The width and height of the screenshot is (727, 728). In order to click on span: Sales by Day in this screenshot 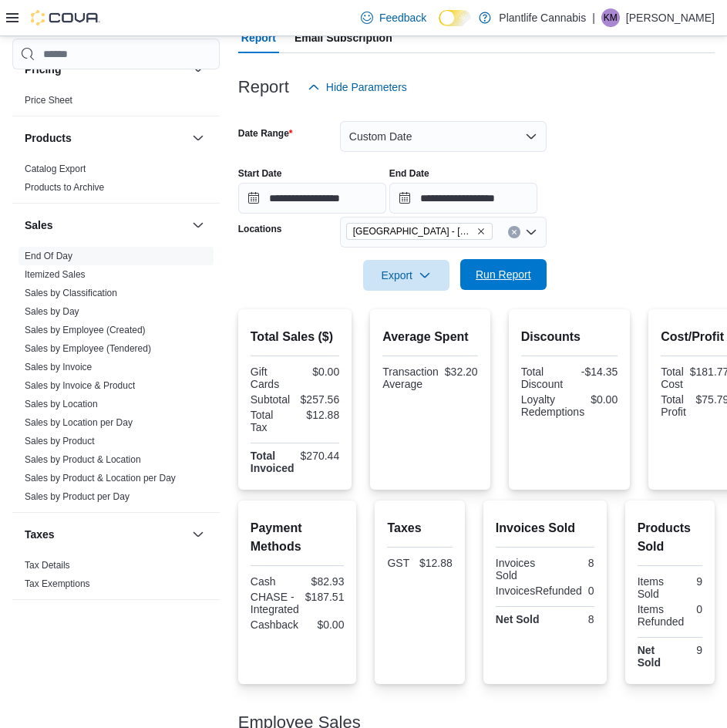, I will do `click(52, 312)`.